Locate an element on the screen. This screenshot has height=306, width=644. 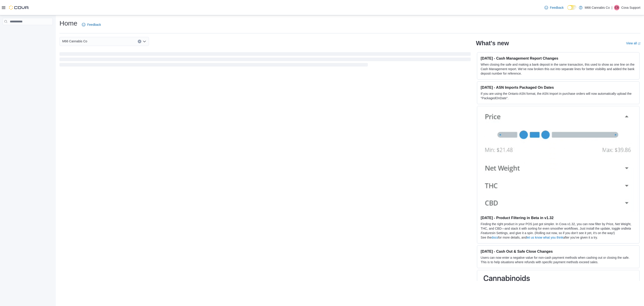
a: let us know what you think is located at coordinates (545, 237).